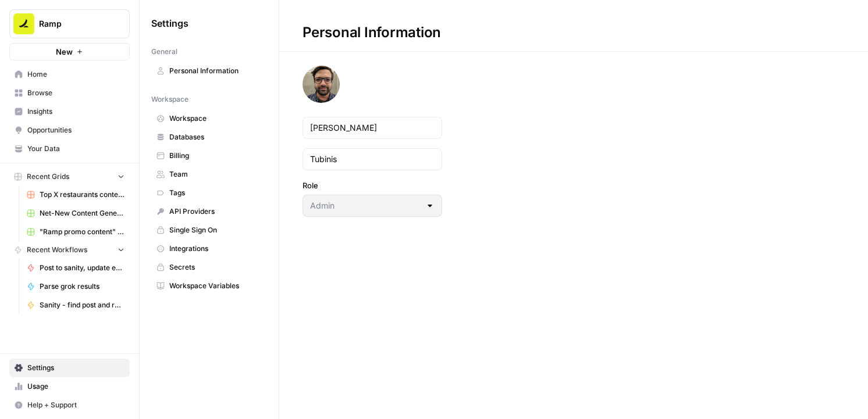  I want to click on span: Help + Support, so click(76, 405).